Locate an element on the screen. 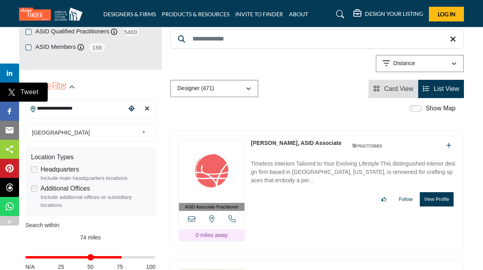  input: ASID Members checkbox is located at coordinates (28, 47).